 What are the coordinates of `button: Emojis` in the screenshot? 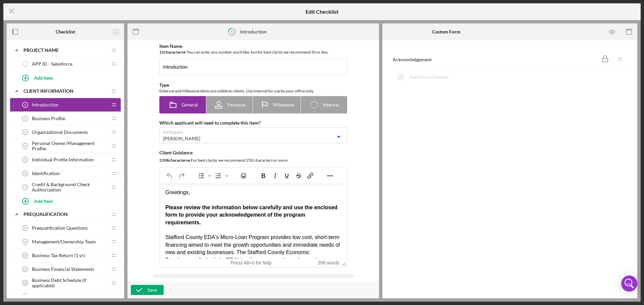 It's located at (243, 176).